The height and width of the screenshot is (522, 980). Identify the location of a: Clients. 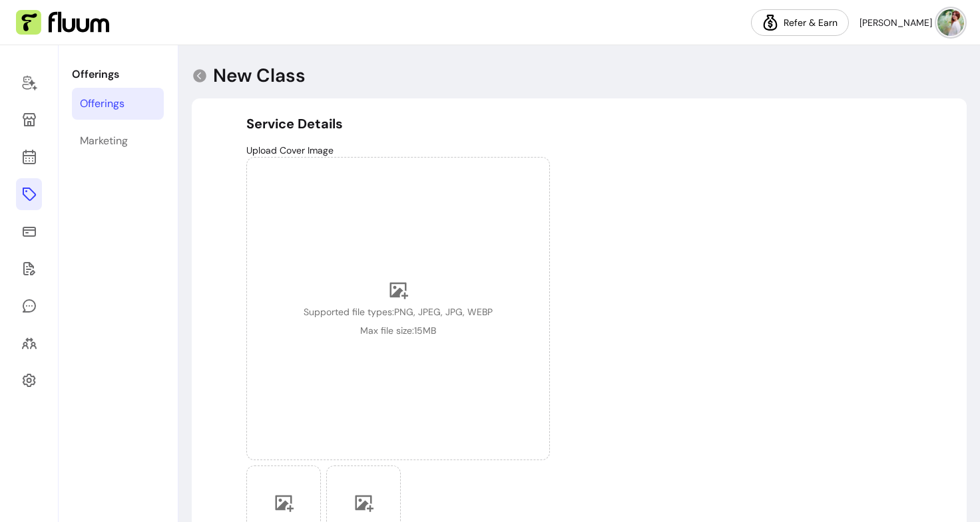
(29, 344).